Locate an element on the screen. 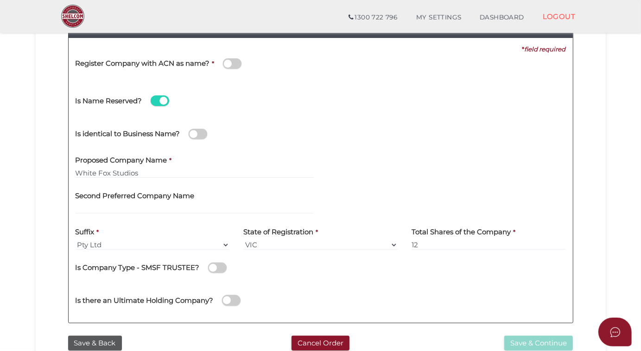 The height and width of the screenshot is (351, 641). h4: Is Company Type - SMSF TRUSTEE? is located at coordinates (138, 268).